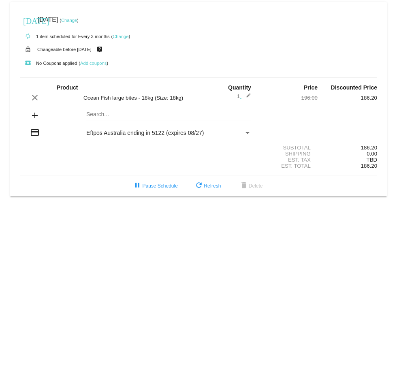 Image resolution: width=397 pixels, height=369 pixels. I want to click on button: Refresh, so click(207, 186).